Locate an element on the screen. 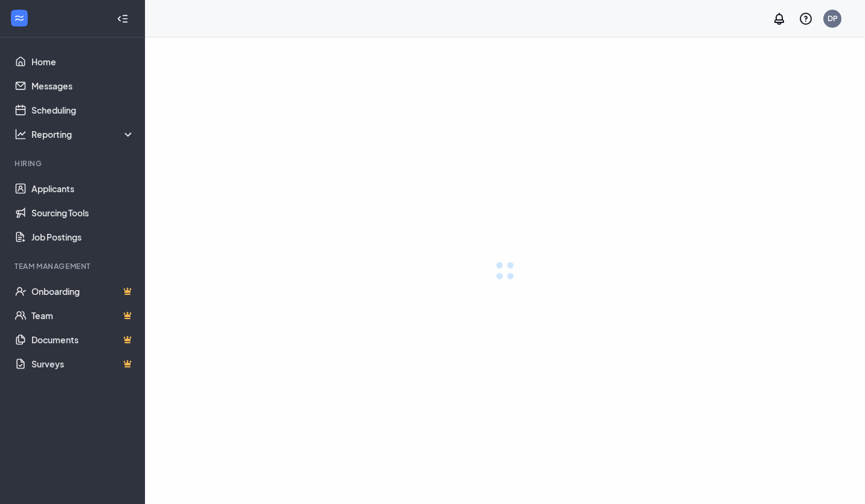 This screenshot has width=865, height=504. div: DP is located at coordinates (832, 18).